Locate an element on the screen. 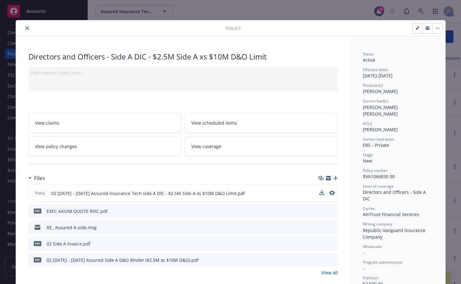 The width and height of the screenshot is (461, 284). span: Lines of coverage is located at coordinates (378, 186).